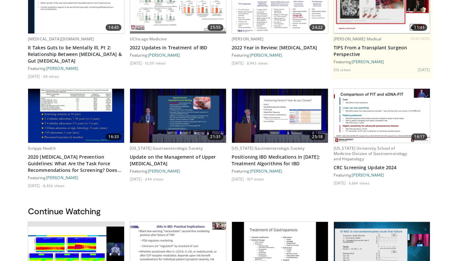 This screenshot has width=458, height=261. I want to click on li: 6,664 views, so click(359, 183).